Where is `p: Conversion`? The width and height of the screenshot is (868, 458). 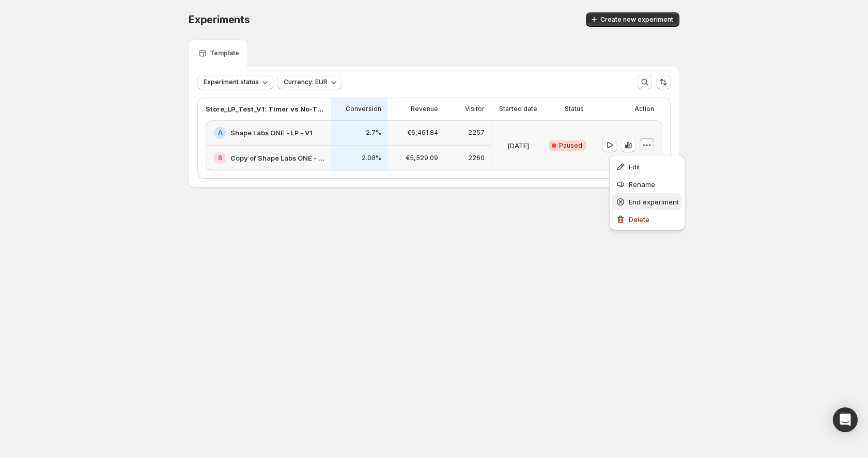
p: Conversion is located at coordinates (363, 109).